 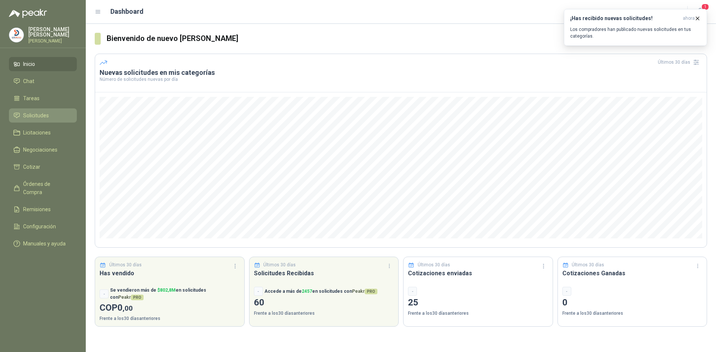 I want to click on span: Configuración, so click(x=40, y=227).